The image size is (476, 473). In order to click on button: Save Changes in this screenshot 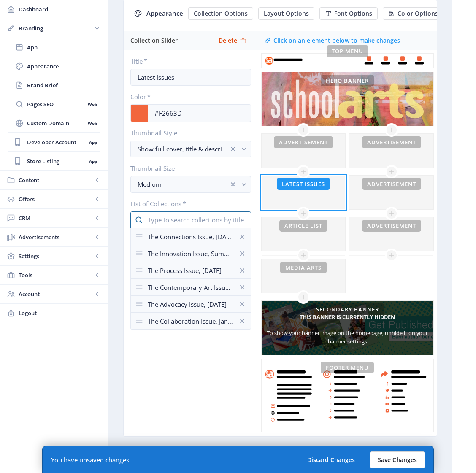, I will do `click(397, 460)`.